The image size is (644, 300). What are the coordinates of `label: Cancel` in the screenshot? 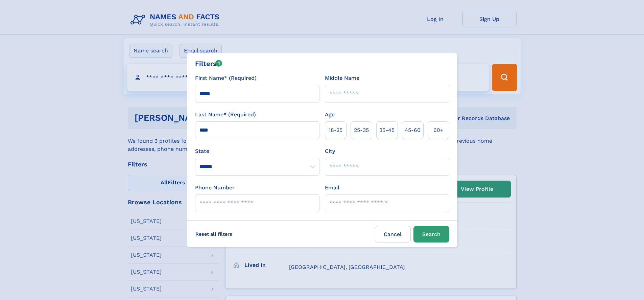 It's located at (393, 234).